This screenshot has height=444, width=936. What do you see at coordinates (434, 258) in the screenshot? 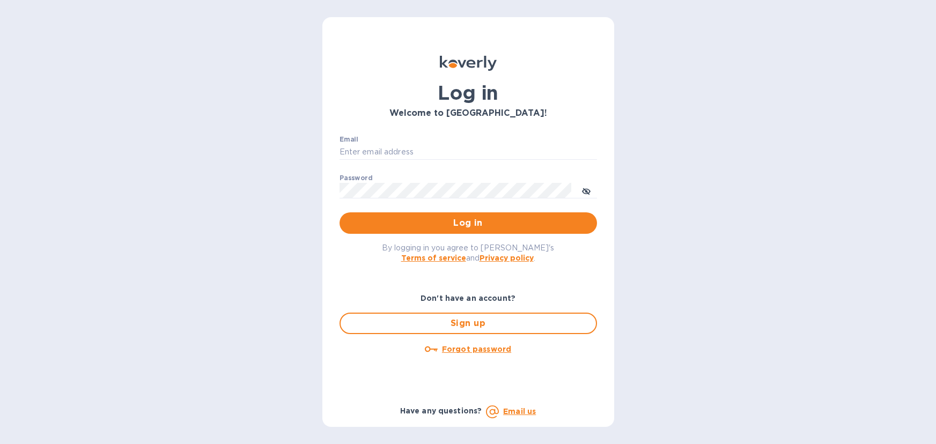
I see `b: Terms of service` at bounding box center [434, 258].